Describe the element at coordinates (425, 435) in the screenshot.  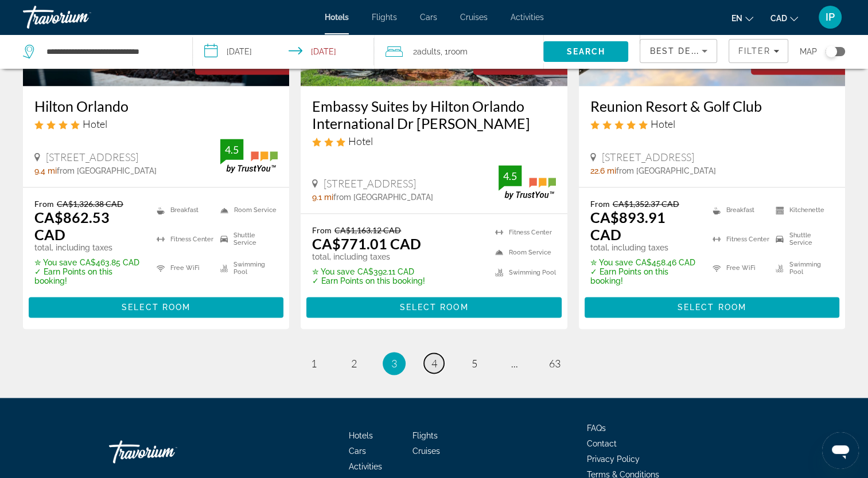
I see `a: Flights` at that location.